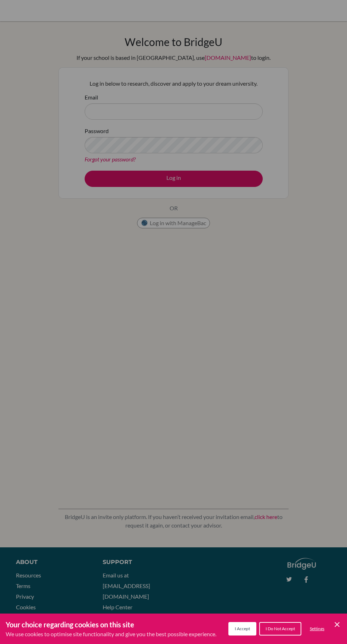  Describe the element at coordinates (242, 629) in the screenshot. I see `button: I Accept` at that location.